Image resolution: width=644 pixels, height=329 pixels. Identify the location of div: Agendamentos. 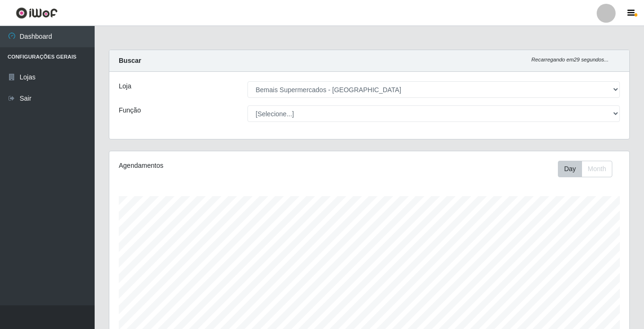
(219, 165).